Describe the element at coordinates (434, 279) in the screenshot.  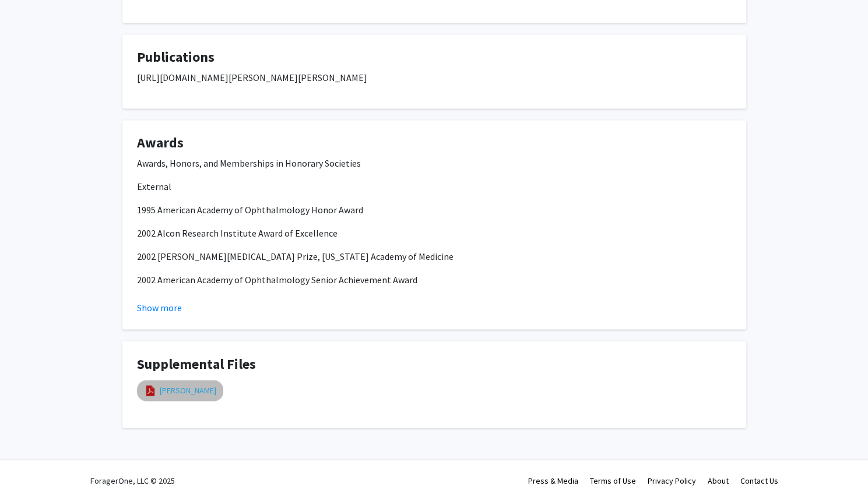
I see `p: 2002 American Academy of Ophthalmology Senior Achievement Award` at that location.